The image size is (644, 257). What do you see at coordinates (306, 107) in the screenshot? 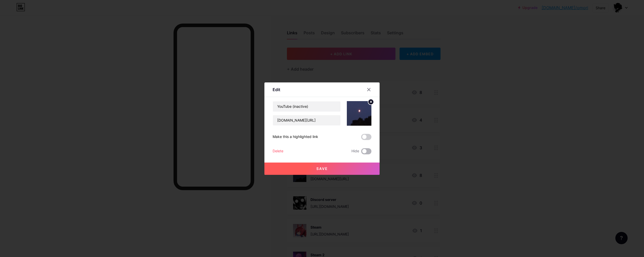
I see `input: Title` at bounding box center [306, 107].